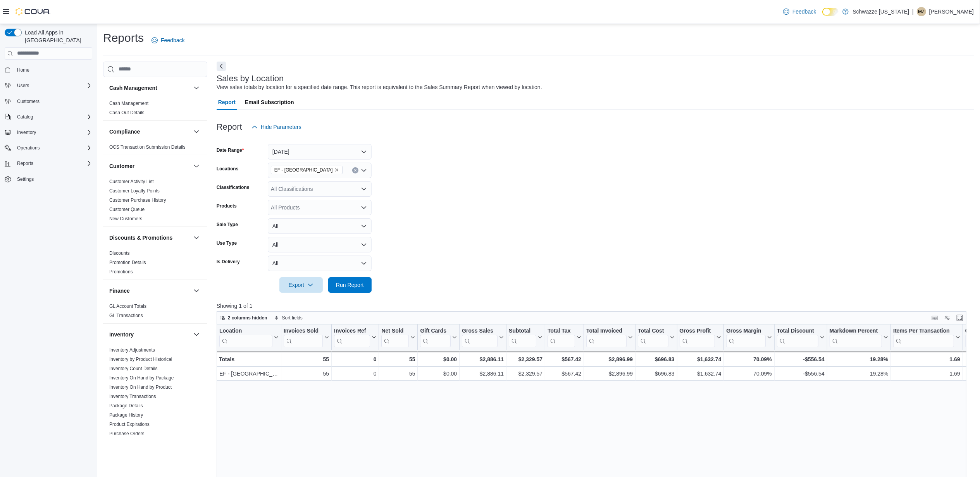 The image size is (980, 477). Describe the element at coordinates (131, 181) in the screenshot. I see `a: Customer Activity List` at that location.